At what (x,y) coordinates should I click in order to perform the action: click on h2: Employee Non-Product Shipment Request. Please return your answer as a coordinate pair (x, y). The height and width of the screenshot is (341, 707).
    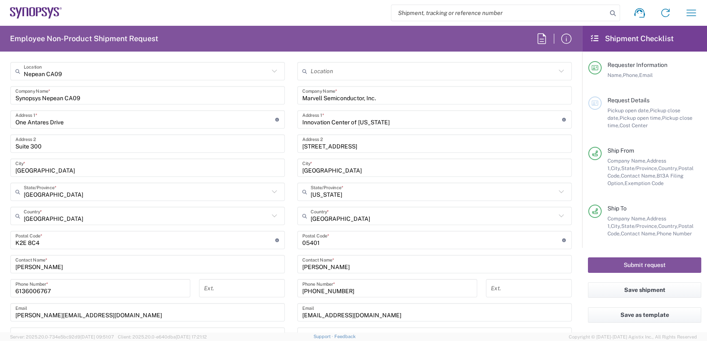
    Looking at the image, I should click on (84, 39).